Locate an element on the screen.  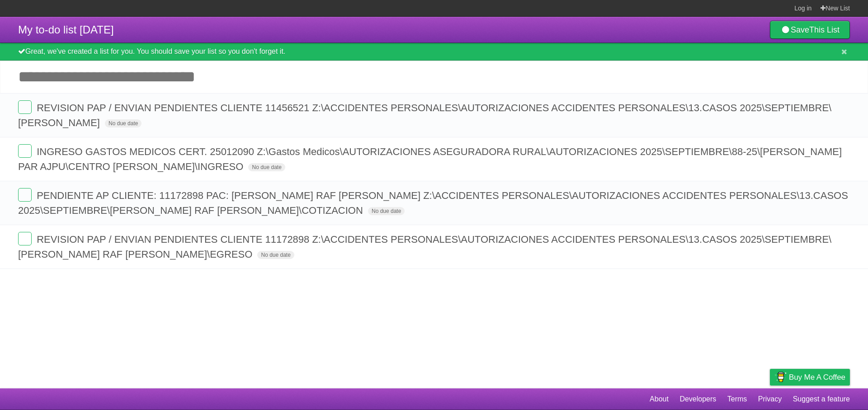
span: INGRESO GASTOS MEDICOS CERT. 25012090 Z:\Gastos Medicos\AUTORIZACIONES ASEGURADORA RURAL\AUTORIZA... is located at coordinates (430, 159).